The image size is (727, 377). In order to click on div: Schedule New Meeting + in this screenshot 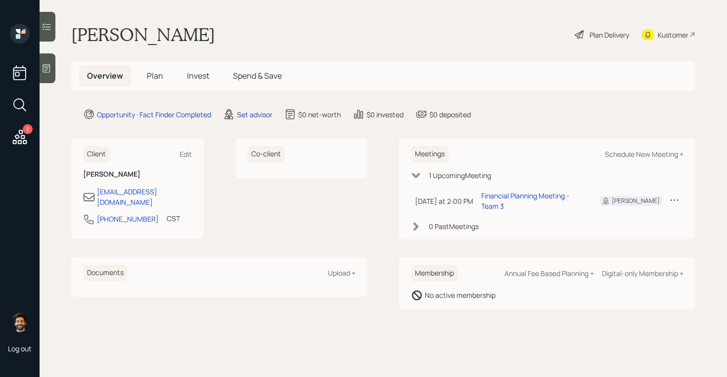, I will do `click(644, 154)`.